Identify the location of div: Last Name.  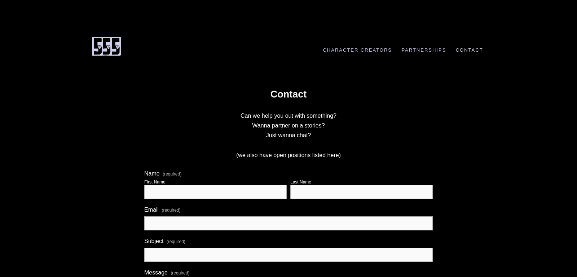
(301, 182).